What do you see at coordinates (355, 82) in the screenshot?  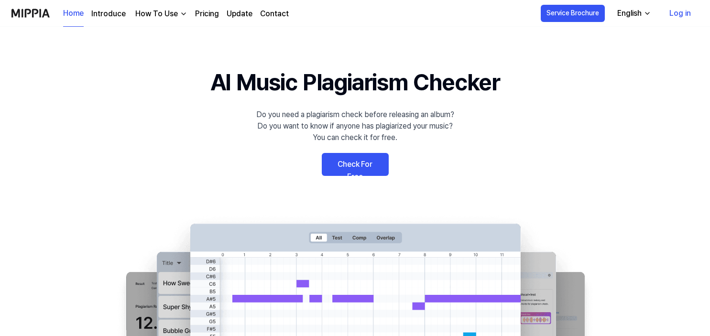 I see `h1: AI Music Plagiarism Checker` at bounding box center [355, 82].